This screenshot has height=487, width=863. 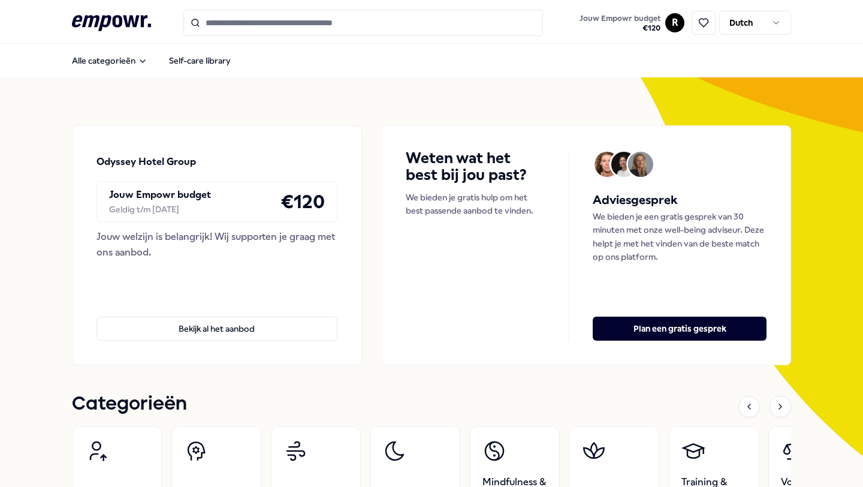 I want to click on h4: Weten wat het best bij jou past?, so click(x=475, y=167).